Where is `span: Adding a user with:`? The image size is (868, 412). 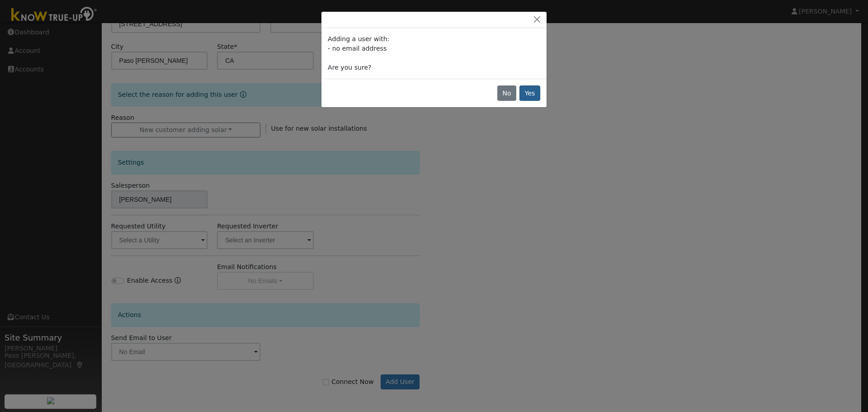
span: Adding a user with: is located at coordinates (359, 39).